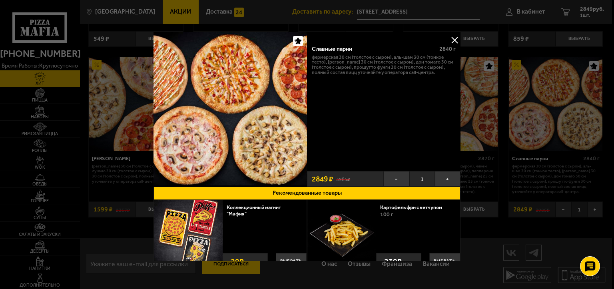 This screenshot has width=614, height=289. What do you see at coordinates (422, 179) in the screenshot?
I see `span: 1` at bounding box center [422, 179].